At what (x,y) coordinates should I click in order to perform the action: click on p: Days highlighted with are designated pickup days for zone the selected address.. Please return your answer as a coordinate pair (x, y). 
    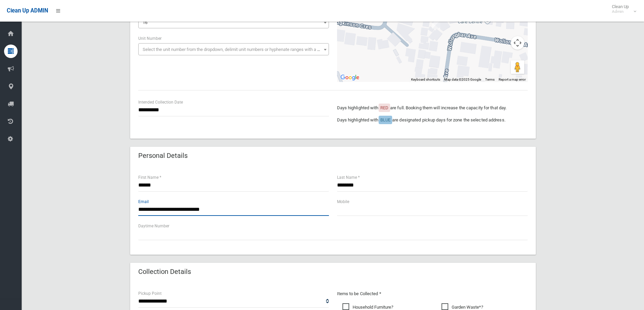
    Looking at the image, I should click on (433, 120).